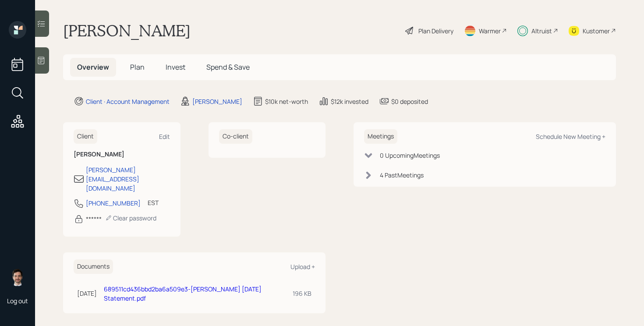 The width and height of the screenshot is (644, 326). What do you see at coordinates (490, 31) in the screenshot?
I see `div: Warmer` at bounding box center [490, 31].